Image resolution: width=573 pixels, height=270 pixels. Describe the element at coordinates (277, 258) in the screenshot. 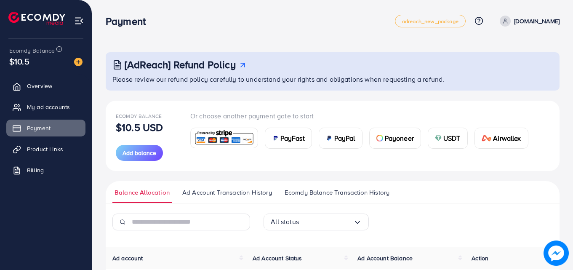

I see `span: Ad Account Status` at that location.